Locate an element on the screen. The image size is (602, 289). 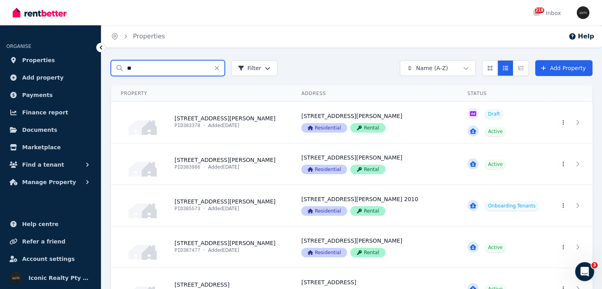
span: Help centre is located at coordinates (40, 224).